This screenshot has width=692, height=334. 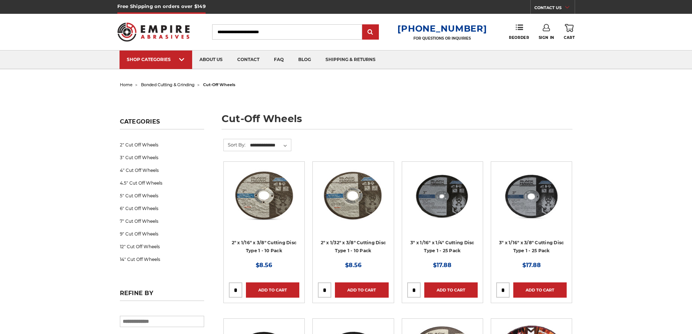 I want to click on span: Cart, so click(x=569, y=37).